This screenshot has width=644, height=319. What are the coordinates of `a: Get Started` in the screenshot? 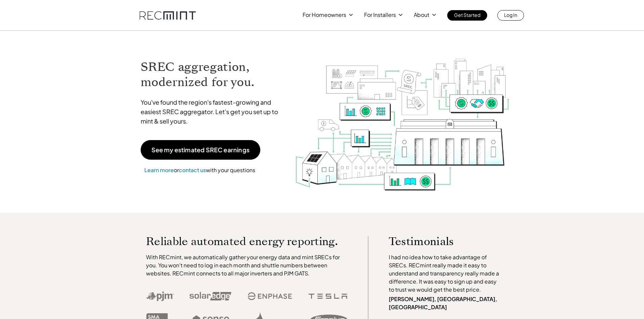 It's located at (467, 15).